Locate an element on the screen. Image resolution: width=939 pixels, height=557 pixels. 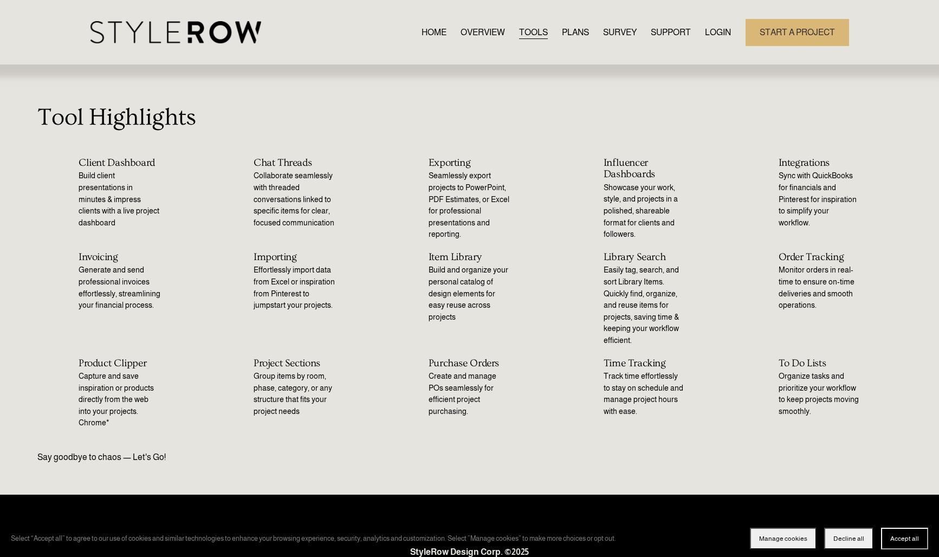
img: StyleRow is located at coordinates (176, 32).